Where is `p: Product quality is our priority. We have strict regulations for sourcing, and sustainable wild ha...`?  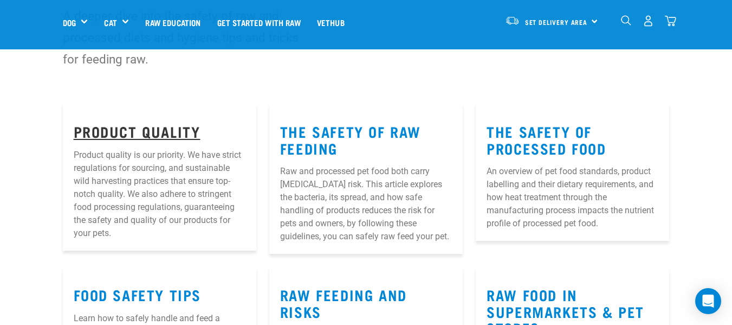
p: Product quality is our priority. We have strict regulations for sourcing, and sustainable wild ha... is located at coordinates (159, 194).